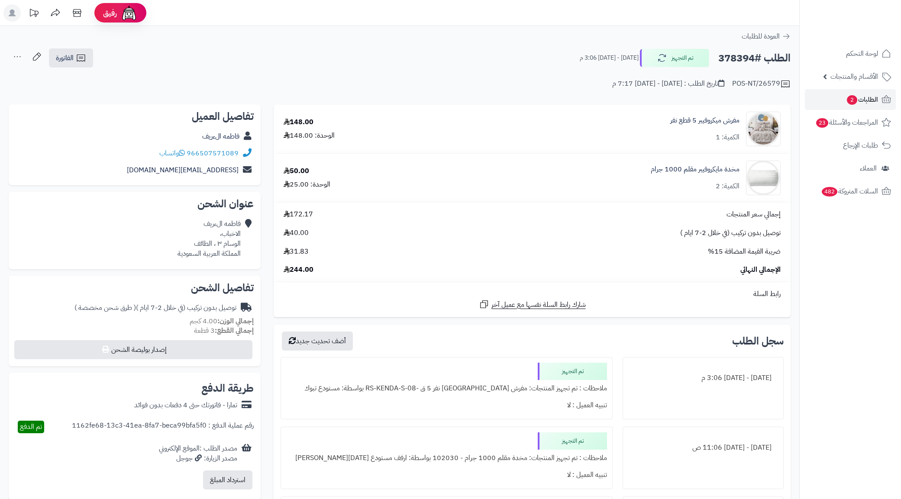  I want to click on span: 40.00, so click(296, 233).